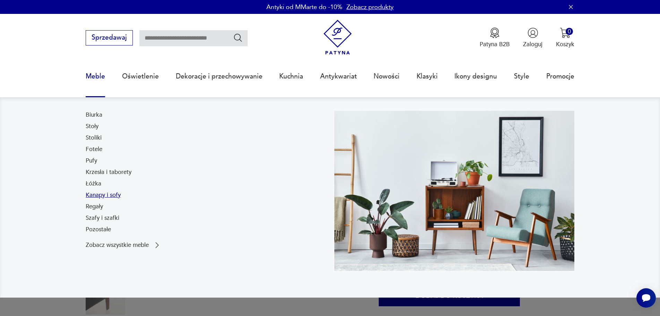  I want to click on a: Krzesła i taborety, so click(109, 172).